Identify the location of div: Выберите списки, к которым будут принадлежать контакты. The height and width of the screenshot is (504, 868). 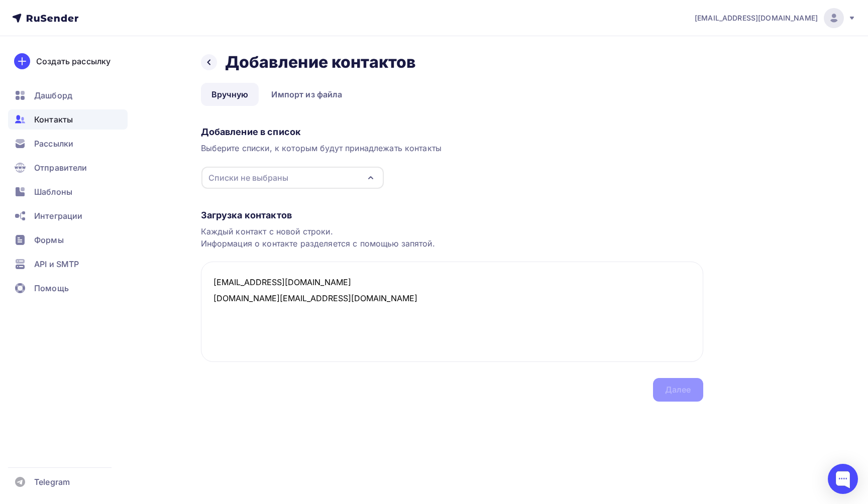
(452, 148).